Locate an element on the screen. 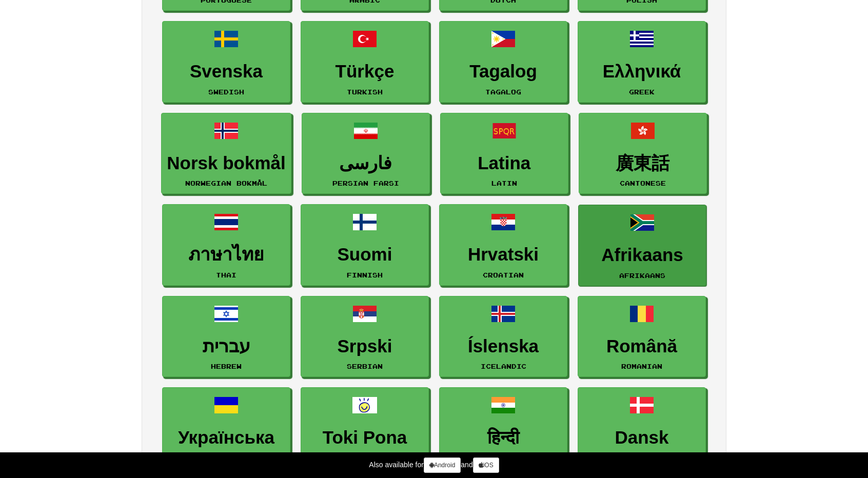 The image size is (868, 478). a: AfrikaansAfrikaans is located at coordinates (642, 245).